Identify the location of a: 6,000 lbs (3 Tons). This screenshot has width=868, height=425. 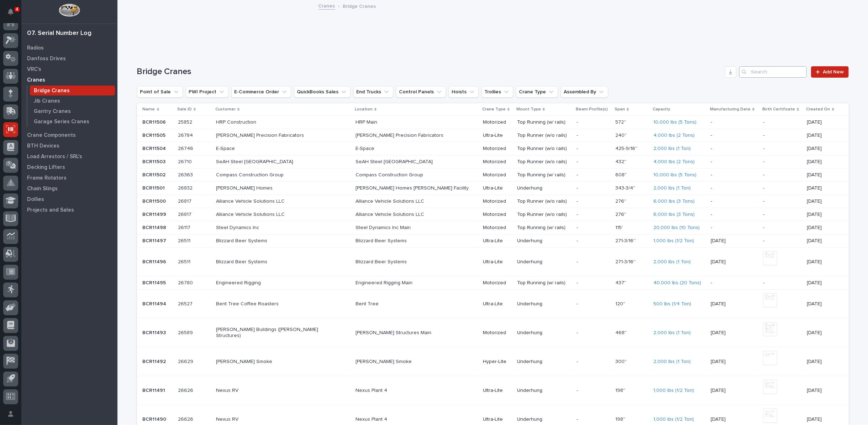
(674, 215).